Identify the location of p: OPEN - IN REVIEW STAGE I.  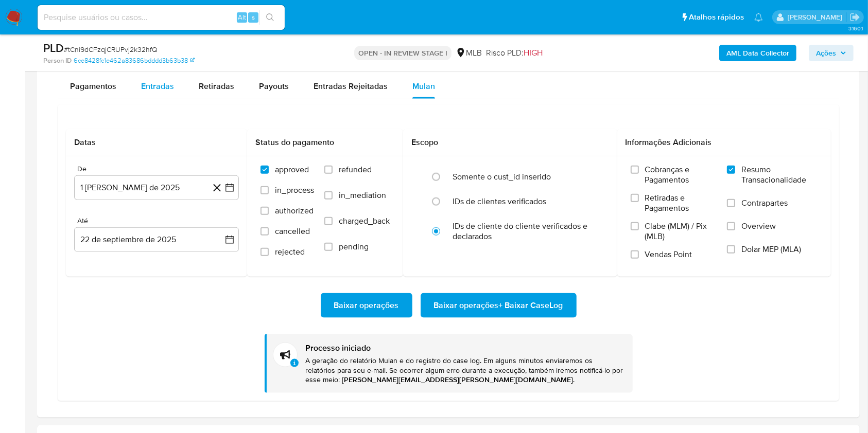
(403, 53).